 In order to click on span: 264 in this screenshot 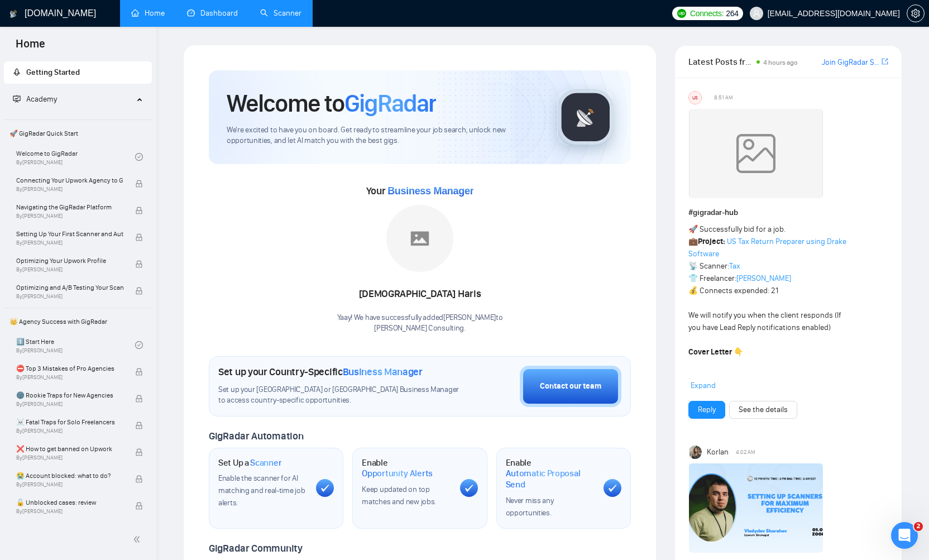, I will do `click(732, 14)`.